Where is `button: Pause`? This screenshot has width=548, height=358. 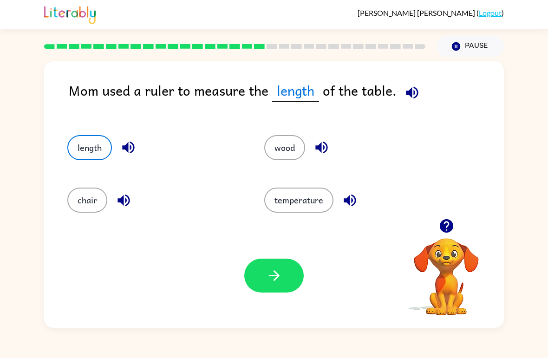 button: Pause is located at coordinates (470, 46).